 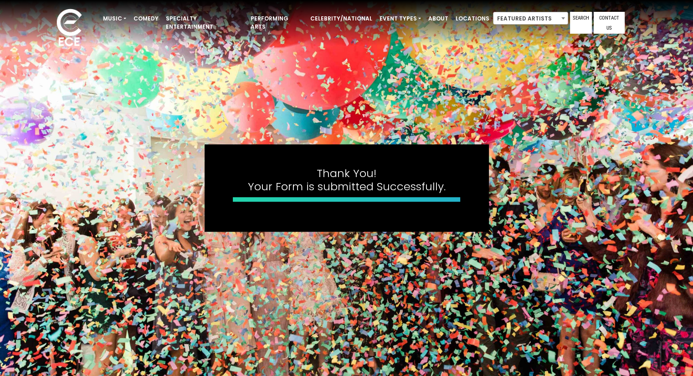 What do you see at coordinates (581, 23) in the screenshot?
I see `a: Search` at bounding box center [581, 23].